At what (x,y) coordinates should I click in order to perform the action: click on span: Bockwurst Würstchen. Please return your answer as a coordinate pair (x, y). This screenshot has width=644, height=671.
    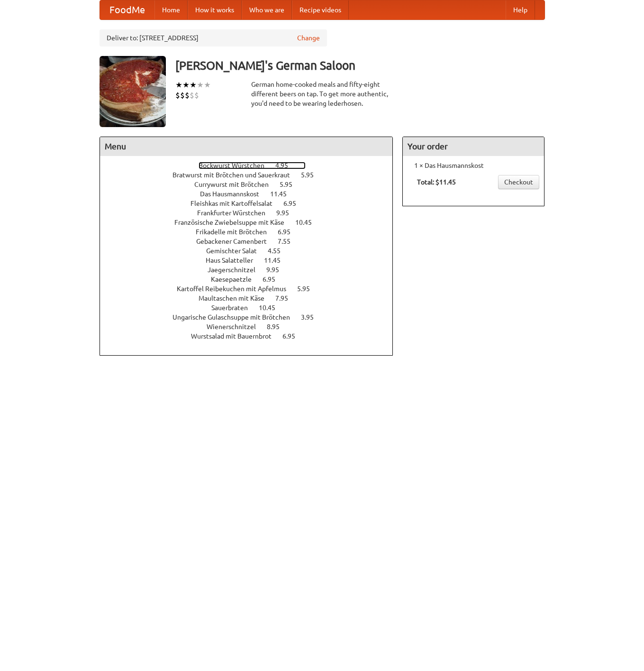
    Looking at the image, I should click on (236, 165).